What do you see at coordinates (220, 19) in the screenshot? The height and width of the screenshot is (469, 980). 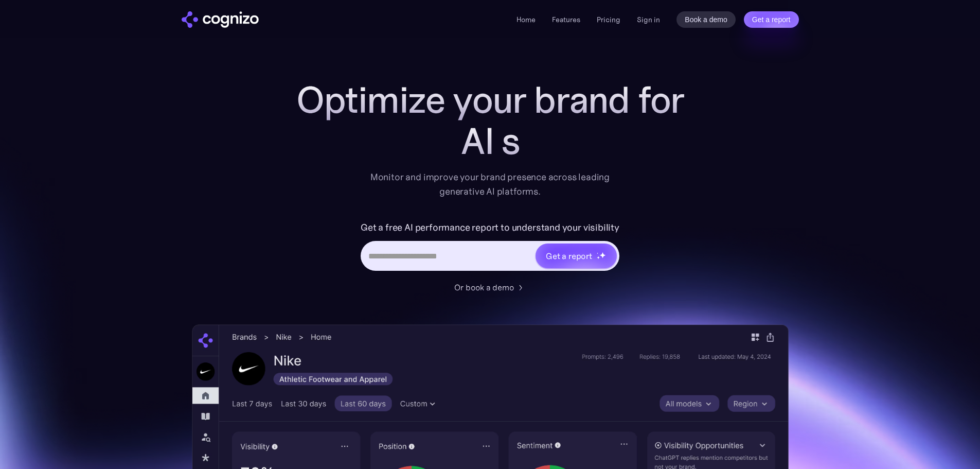 I see `img: cognizo logo` at bounding box center [220, 19].